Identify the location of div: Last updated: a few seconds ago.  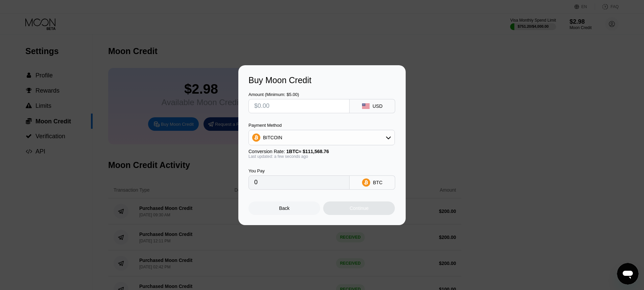
(321, 156).